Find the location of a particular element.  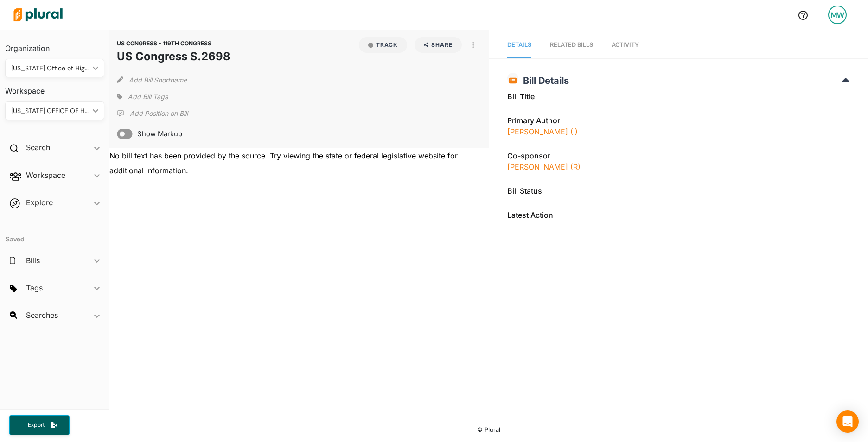

a: Details is located at coordinates (519, 45).